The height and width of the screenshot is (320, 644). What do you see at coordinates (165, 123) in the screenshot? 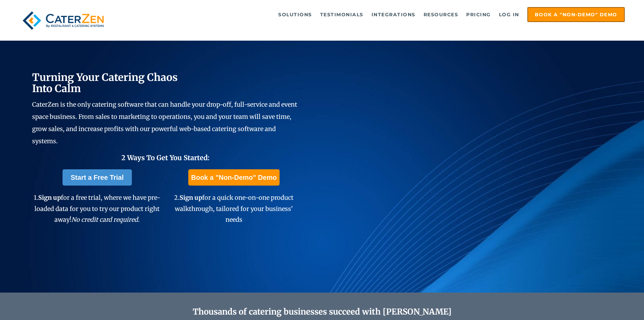
I see `span: CaterZen is the only catering software that can handle your drop-off, full-service and event spac...` at bounding box center [165, 123].